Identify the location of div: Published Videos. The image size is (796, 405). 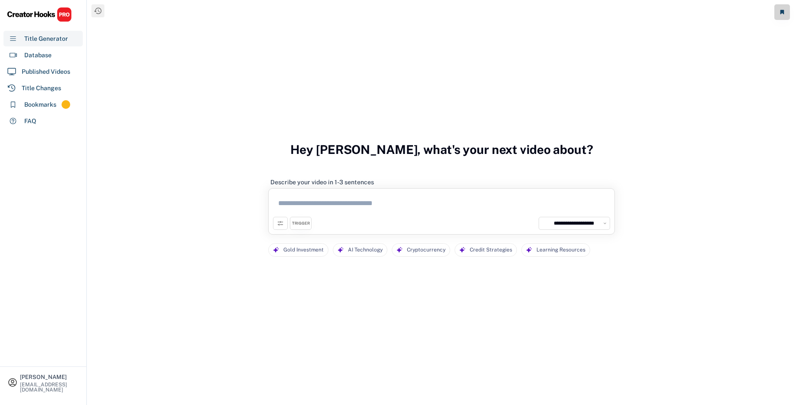
(46, 72).